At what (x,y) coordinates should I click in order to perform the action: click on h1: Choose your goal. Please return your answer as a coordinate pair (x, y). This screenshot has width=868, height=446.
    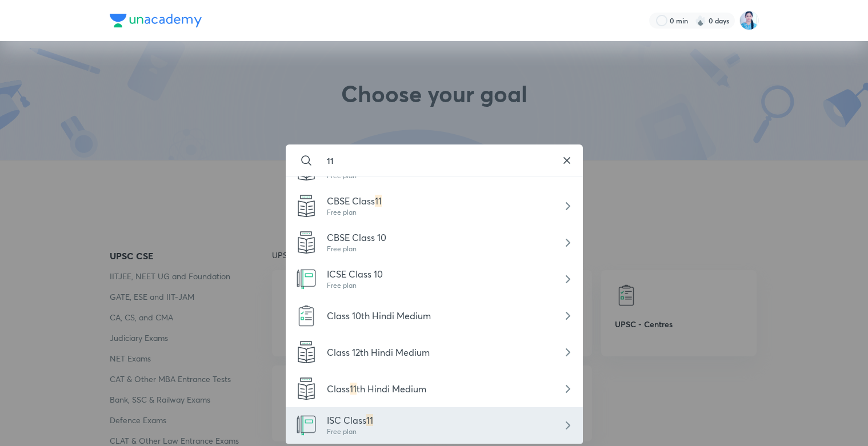
    Looking at the image, I should click on (434, 101).